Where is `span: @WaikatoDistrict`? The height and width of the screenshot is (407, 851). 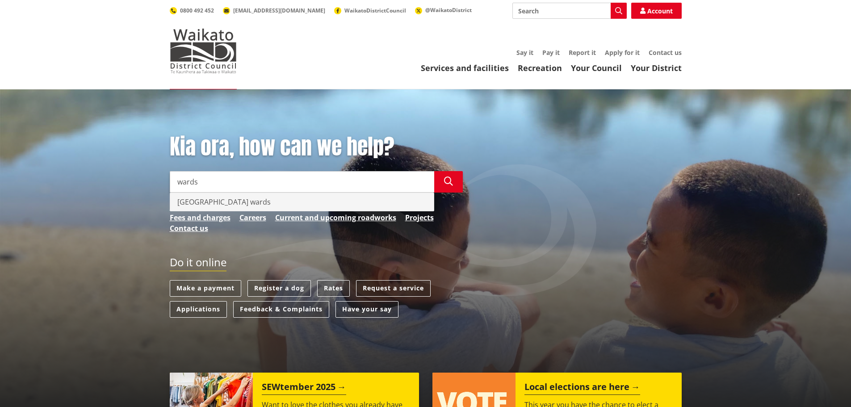 span: @WaikatoDistrict is located at coordinates (448, 10).